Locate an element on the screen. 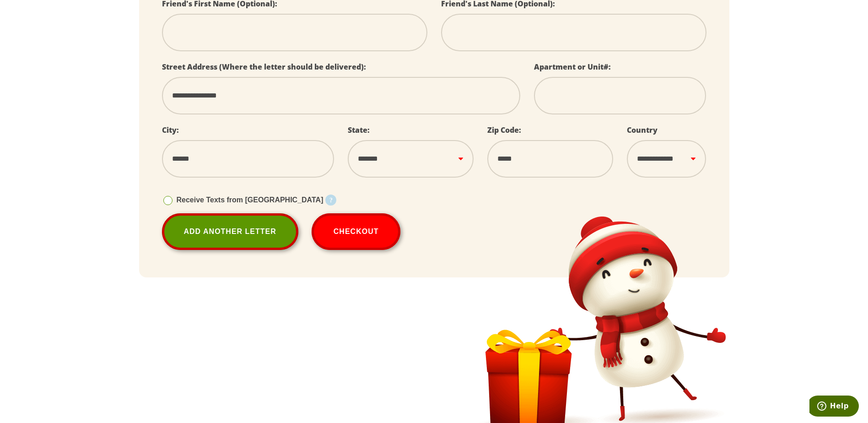 This screenshot has height=423, width=868. span: Help is located at coordinates (30, 10).